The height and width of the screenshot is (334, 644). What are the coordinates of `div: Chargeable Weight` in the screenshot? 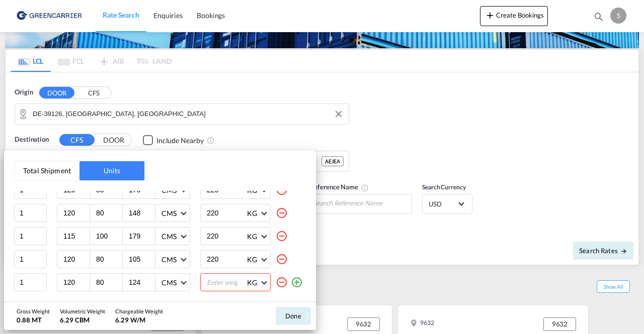 It's located at (139, 311).